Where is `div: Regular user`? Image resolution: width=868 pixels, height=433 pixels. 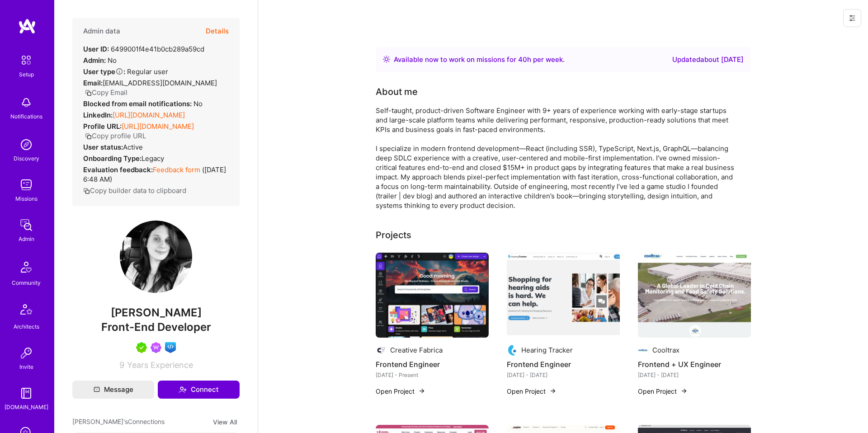
div: Regular user is located at coordinates (125, 72).